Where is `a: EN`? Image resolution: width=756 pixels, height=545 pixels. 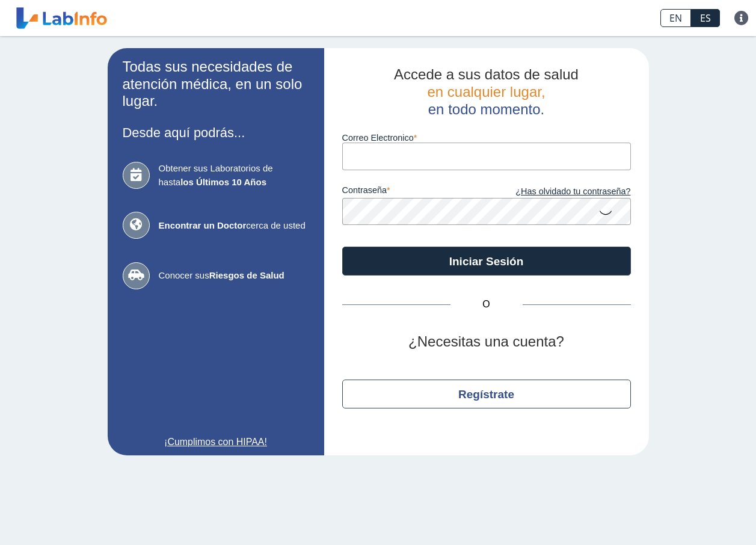
a: EN is located at coordinates (675, 18).